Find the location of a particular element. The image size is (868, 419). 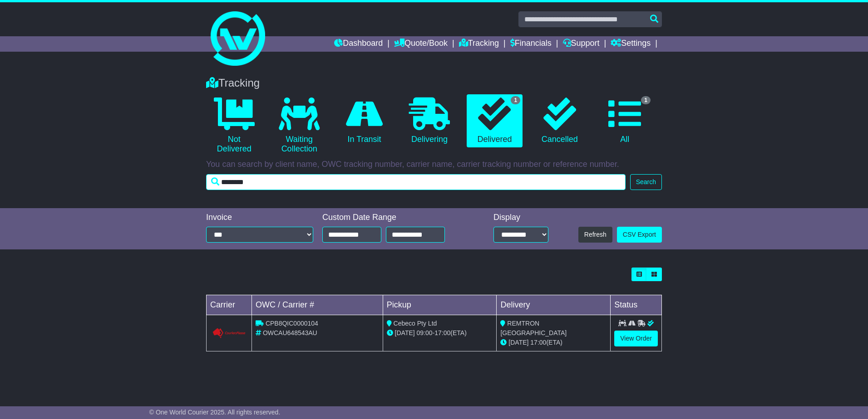

a: Waiting Collection is located at coordinates (298, 126).